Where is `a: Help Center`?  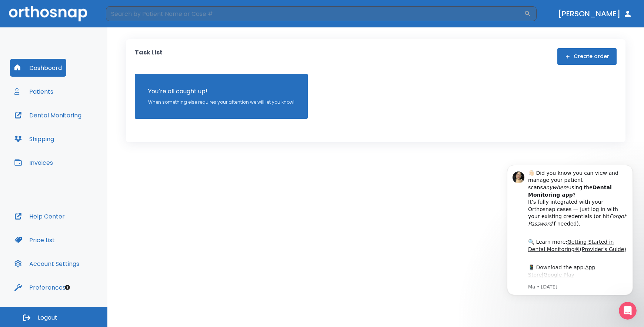 a: Help Center is located at coordinates (39, 216).